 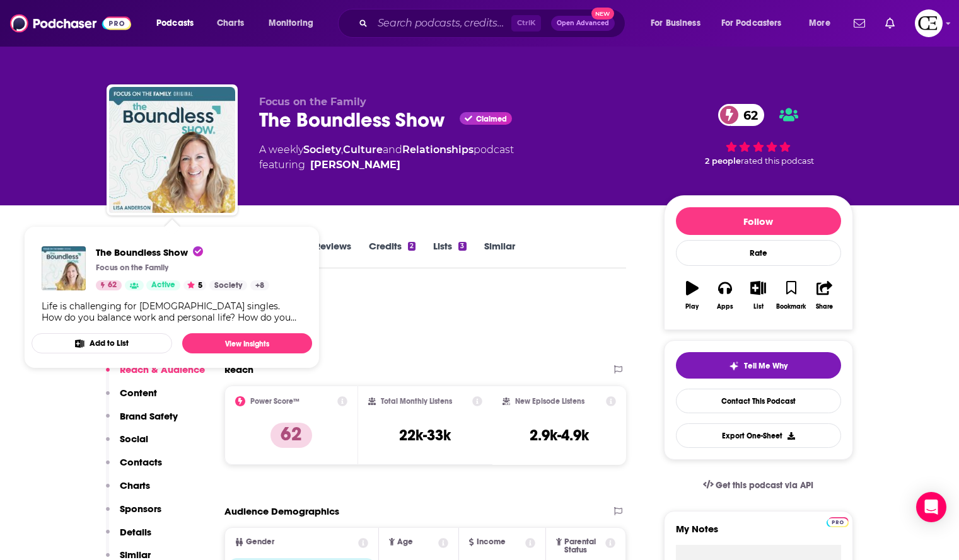 What do you see at coordinates (758, 534) in the screenshot?
I see `label: My Notes` at bounding box center [758, 534].